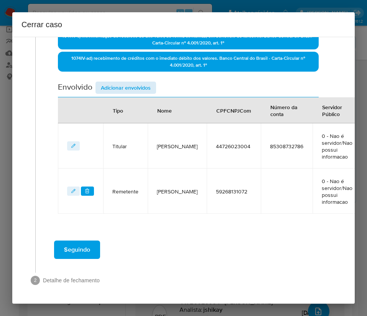 This screenshot has width=367, height=316. Describe the element at coordinates (234, 192) in the screenshot. I see `span: 59268131072` at that location.